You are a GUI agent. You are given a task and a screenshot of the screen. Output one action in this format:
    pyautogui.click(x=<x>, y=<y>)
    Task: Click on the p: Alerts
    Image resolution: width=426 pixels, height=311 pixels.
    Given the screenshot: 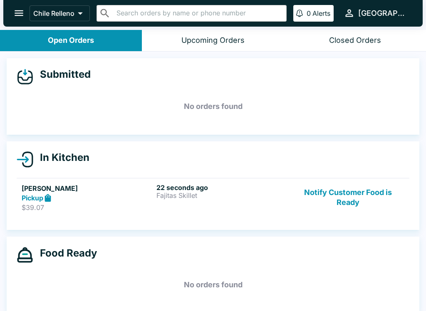 What is the action you would take?
    pyautogui.click(x=321, y=13)
    